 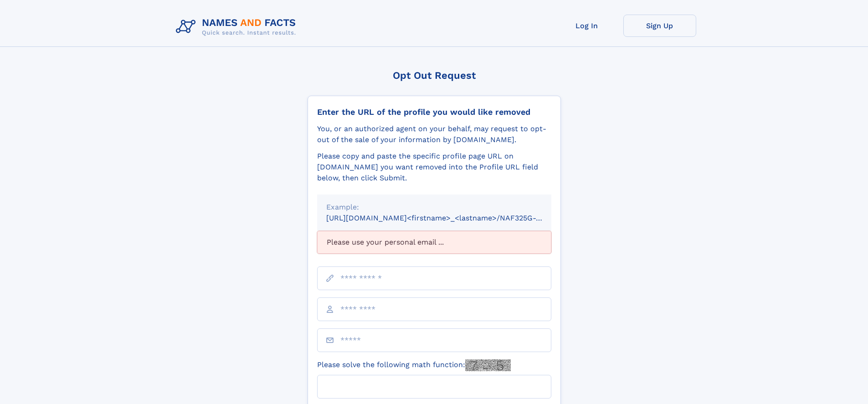 What do you see at coordinates (659, 26) in the screenshot?
I see `a: Sign Up` at bounding box center [659, 26].